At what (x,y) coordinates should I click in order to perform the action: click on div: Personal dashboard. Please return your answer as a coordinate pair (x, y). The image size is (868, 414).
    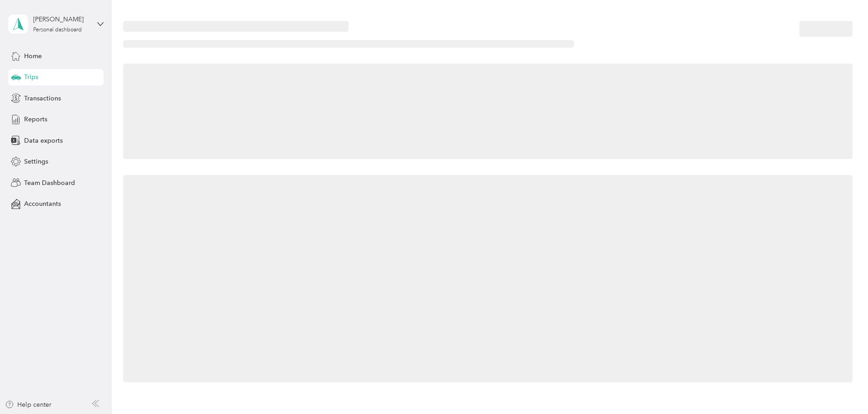
    Looking at the image, I should click on (57, 30).